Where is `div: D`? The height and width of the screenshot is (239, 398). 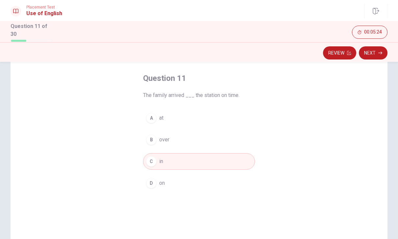 div: D is located at coordinates (151, 183).